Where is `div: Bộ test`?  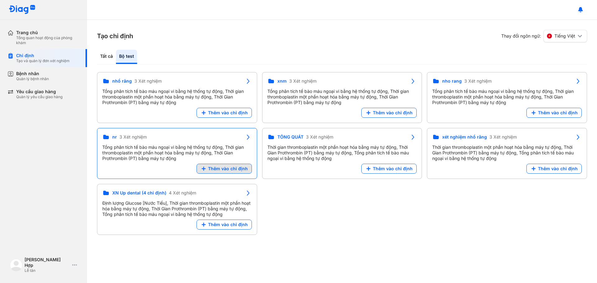
div: Bộ test is located at coordinates (127, 57).